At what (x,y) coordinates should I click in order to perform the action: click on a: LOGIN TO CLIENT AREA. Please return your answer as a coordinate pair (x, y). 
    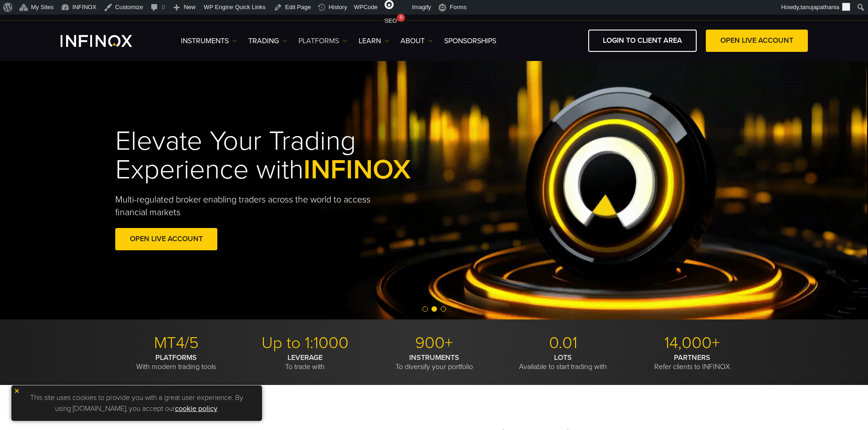
    Looking at the image, I should click on (643, 41).